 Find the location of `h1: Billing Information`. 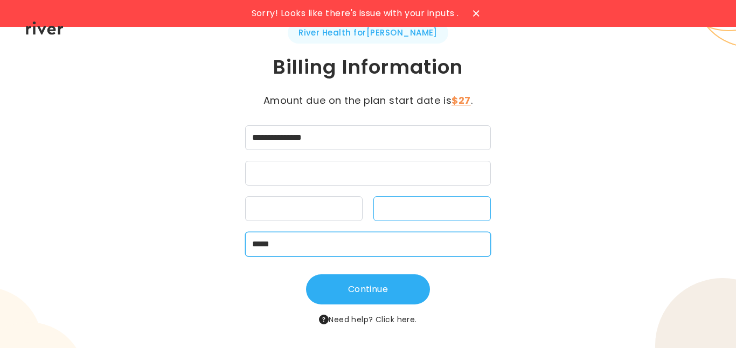

h1: Billing Information is located at coordinates (368, 67).